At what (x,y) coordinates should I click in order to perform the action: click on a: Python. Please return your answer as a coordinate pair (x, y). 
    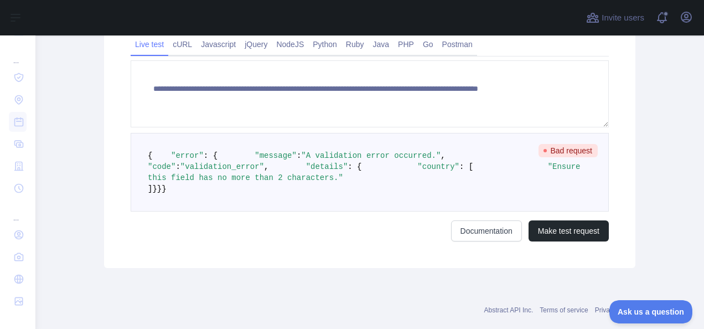
    Looking at the image, I should click on (325, 44).